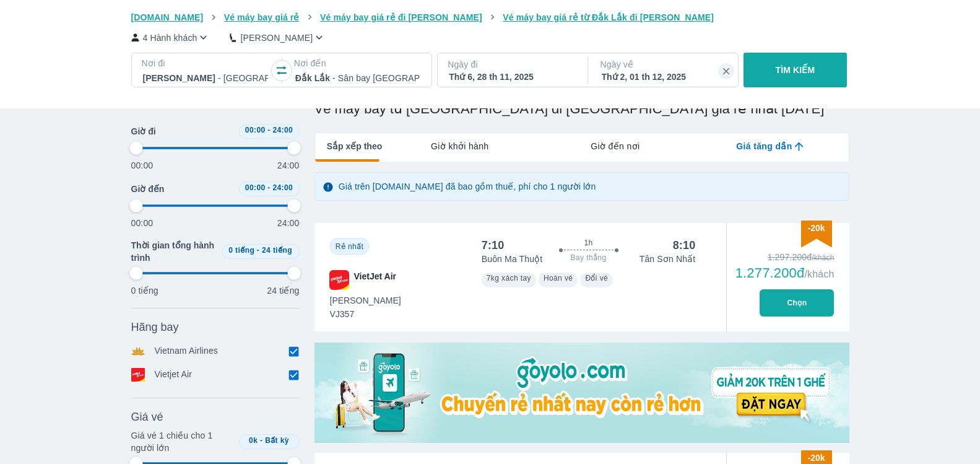 This screenshot has width=980, height=464. What do you see at coordinates (170, 38) in the screenshot?
I see `p: 4 Hành khách` at bounding box center [170, 38].